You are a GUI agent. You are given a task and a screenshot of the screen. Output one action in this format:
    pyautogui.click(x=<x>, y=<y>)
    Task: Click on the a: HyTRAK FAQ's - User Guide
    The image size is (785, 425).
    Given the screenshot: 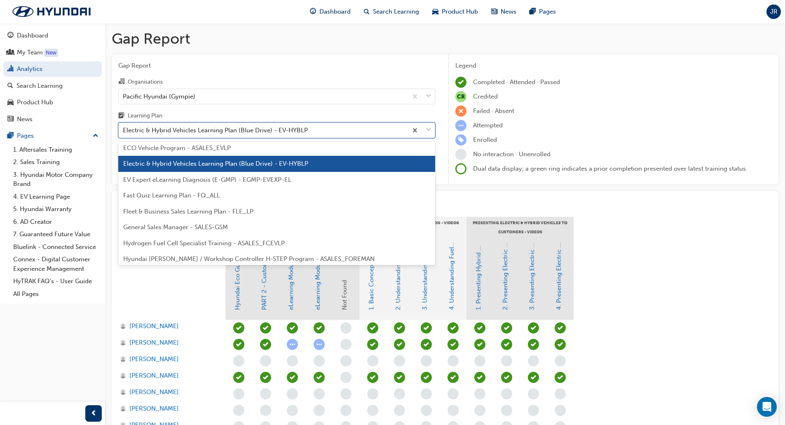 What is the action you would take?
    pyautogui.click(x=56, y=281)
    